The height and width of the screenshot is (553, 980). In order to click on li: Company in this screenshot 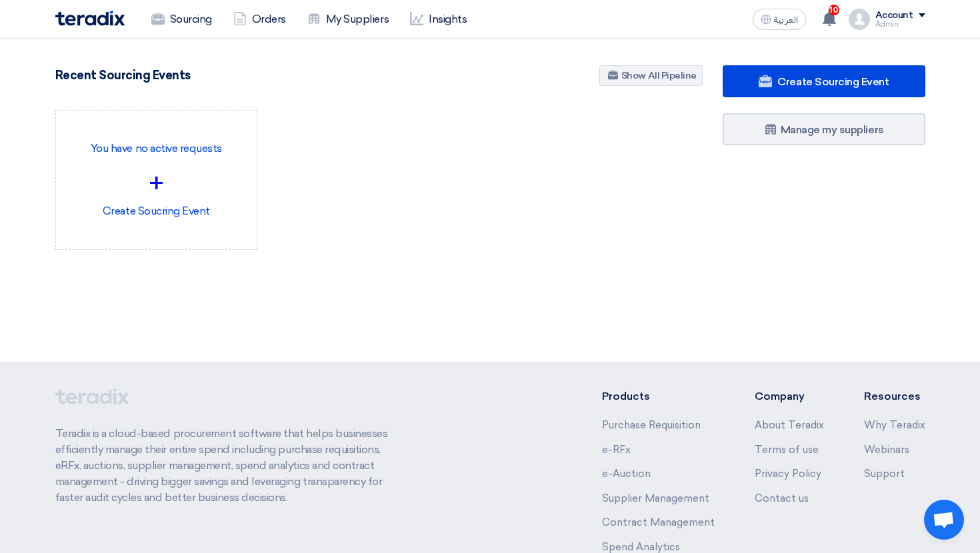, I will do `click(789, 397)`.